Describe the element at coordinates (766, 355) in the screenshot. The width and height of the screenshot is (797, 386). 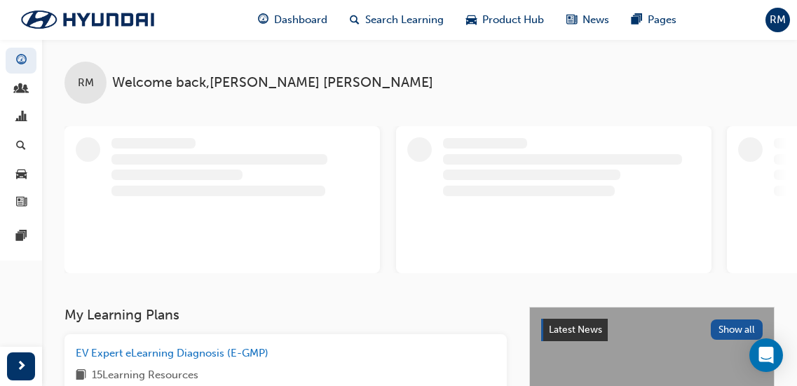
I see `div: Open Intercom Messenger` at that location.